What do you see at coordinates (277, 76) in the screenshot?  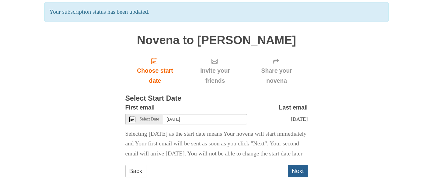 I see `span: Share your novena` at bounding box center [277, 76].